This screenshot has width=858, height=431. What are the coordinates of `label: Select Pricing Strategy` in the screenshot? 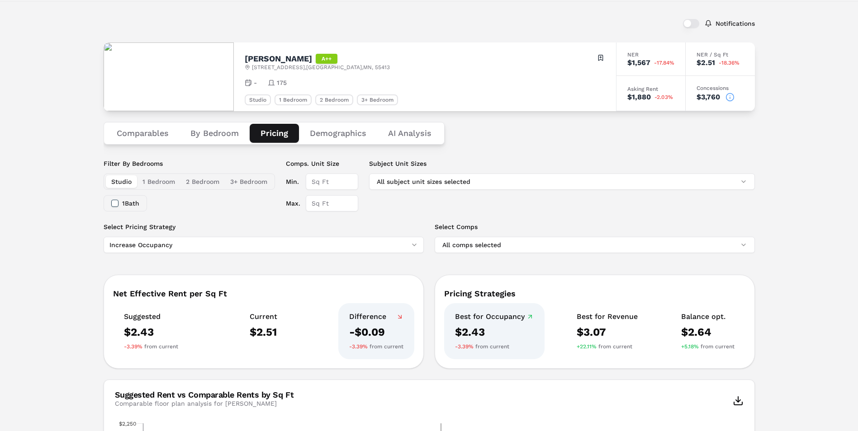 It's located at (264, 227).